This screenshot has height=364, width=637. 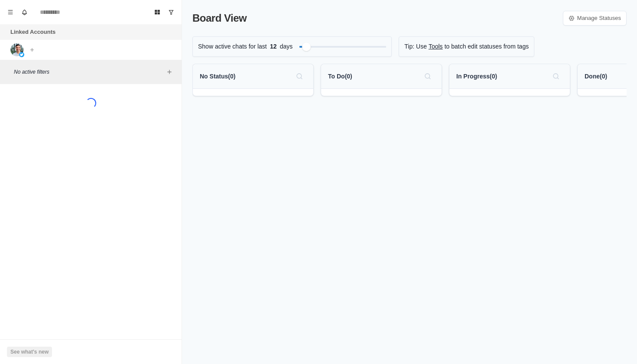 I want to click on button: Add filters, so click(x=169, y=72).